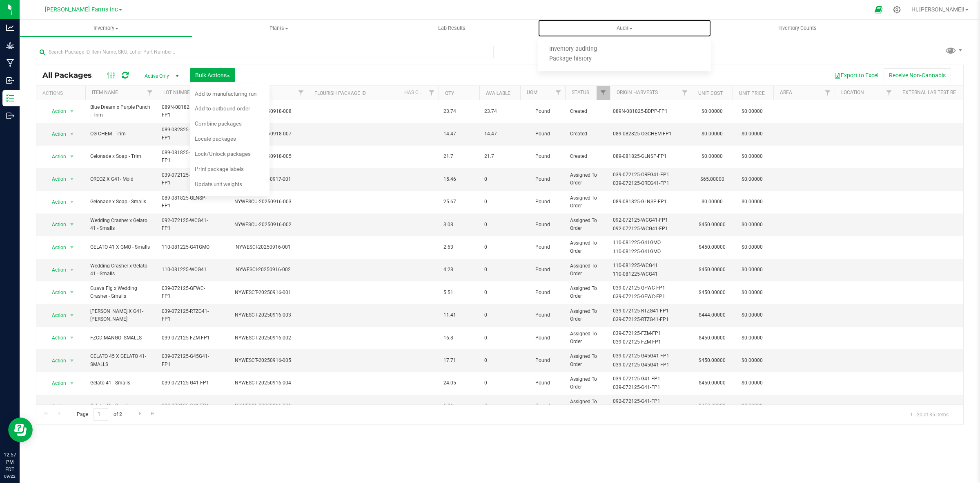  Describe the element at coordinates (651, 387) in the screenshot. I see `div: Value 2: 039-072125-G41-FP1` at that location.